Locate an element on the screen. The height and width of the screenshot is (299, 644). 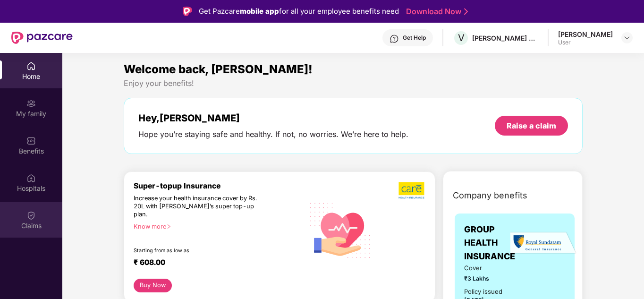
div: User is located at coordinates (585, 42).